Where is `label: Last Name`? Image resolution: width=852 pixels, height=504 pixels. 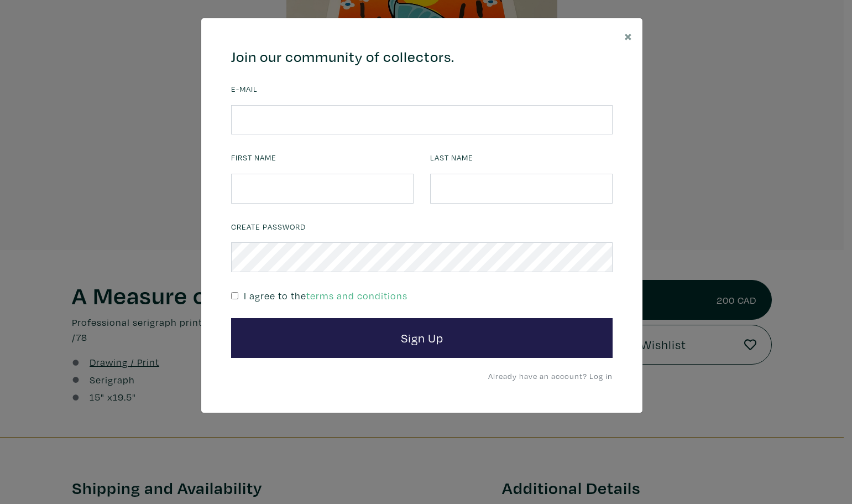
label: Last Name is located at coordinates (452, 158).